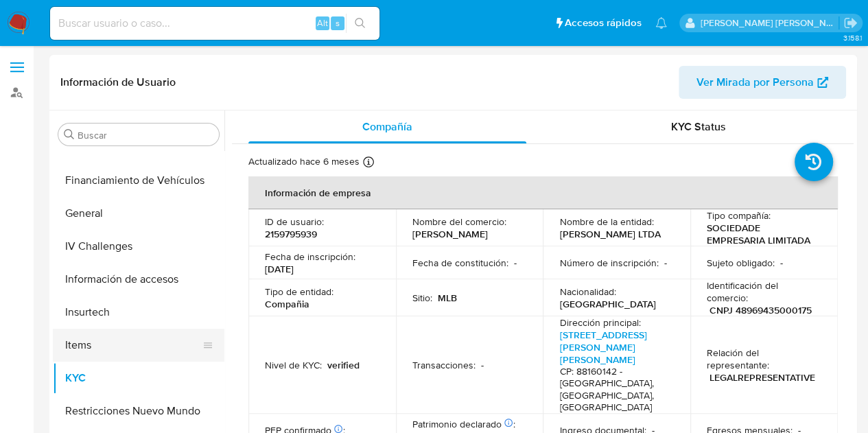 The image size is (868, 433). What do you see at coordinates (387, 126) in the screenshot?
I see `span: Compañía` at bounding box center [387, 126].